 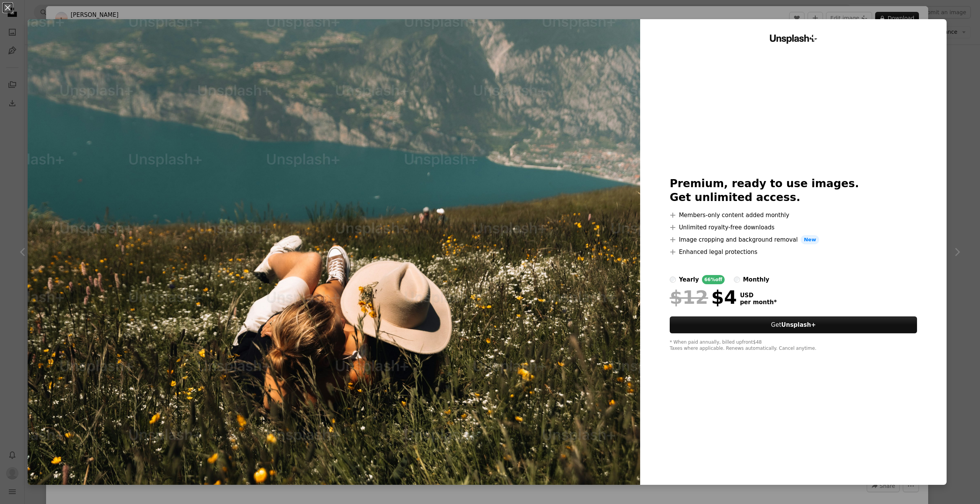 What do you see at coordinates (758, 296) in the screenshot?
I see `span: USD` at bounding box center [758, 296].